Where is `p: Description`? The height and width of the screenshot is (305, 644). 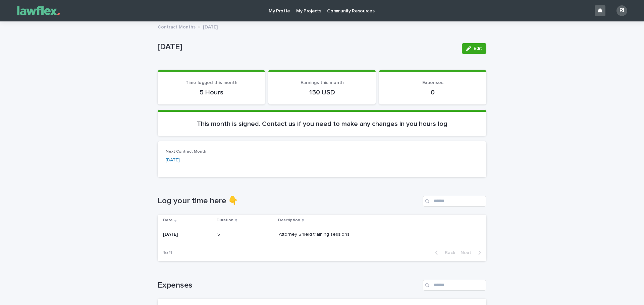 p: Description is located at coordinates (289, 220).